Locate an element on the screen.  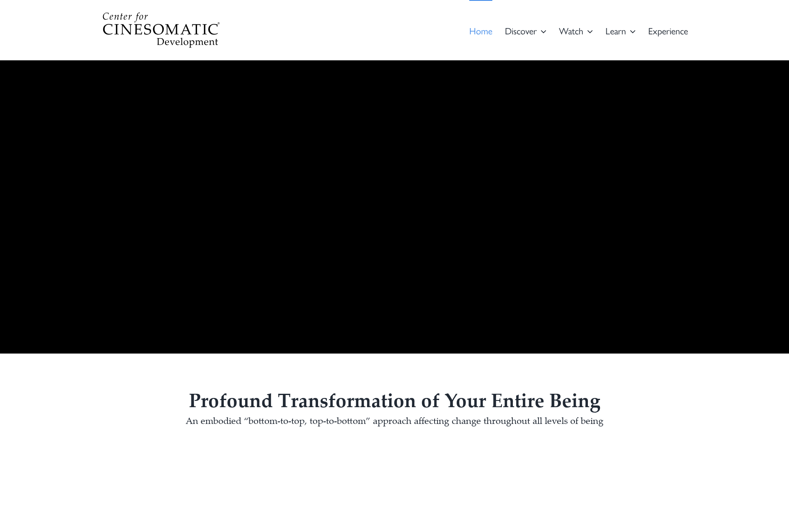
span: Dis­cov­er is located at coordinates (521, 31).